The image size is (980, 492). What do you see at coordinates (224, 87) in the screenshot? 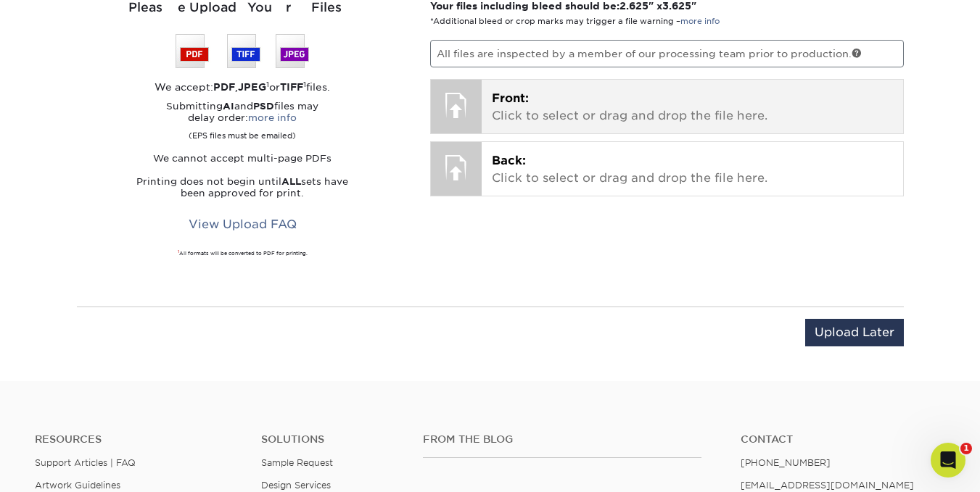
I see `strong: PDF` at bounding box center [224, 87].